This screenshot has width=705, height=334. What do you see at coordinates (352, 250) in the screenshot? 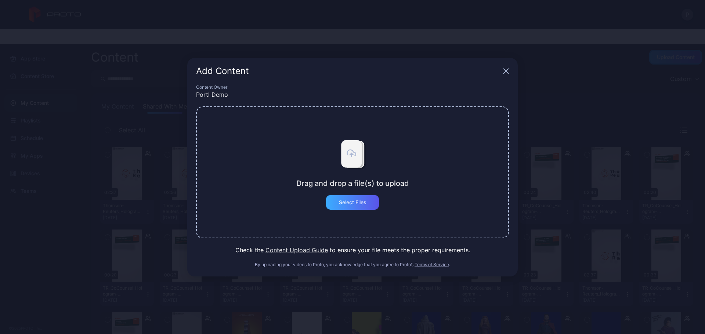
I see `div: Check the to ensure your file meets the proper requirements.` at bounding box center [352, 250].